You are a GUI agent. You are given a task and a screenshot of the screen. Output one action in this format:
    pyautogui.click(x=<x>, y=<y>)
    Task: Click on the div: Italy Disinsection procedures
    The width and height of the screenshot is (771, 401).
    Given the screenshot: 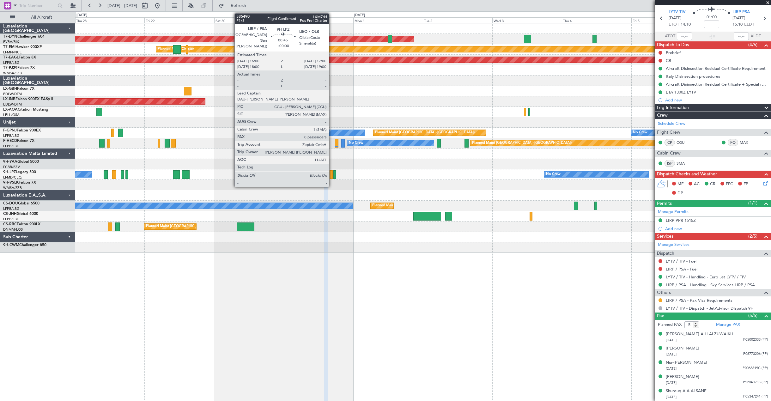 What is the action you would take?
    pyautogui.click(x=693, y=76)
    